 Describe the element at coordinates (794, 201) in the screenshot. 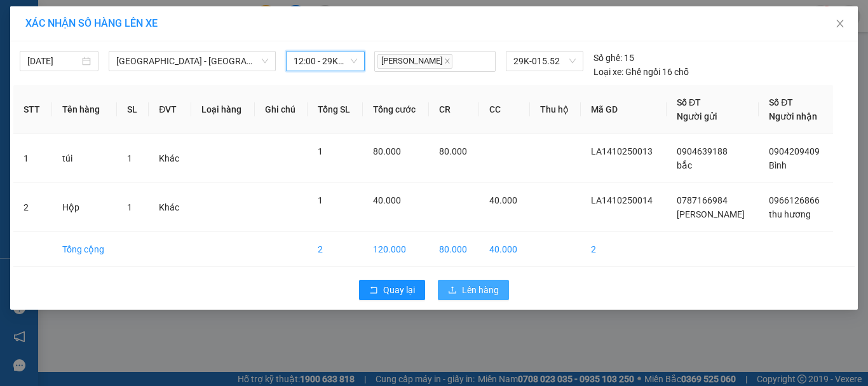

I see `span: 0966126866` at that location.